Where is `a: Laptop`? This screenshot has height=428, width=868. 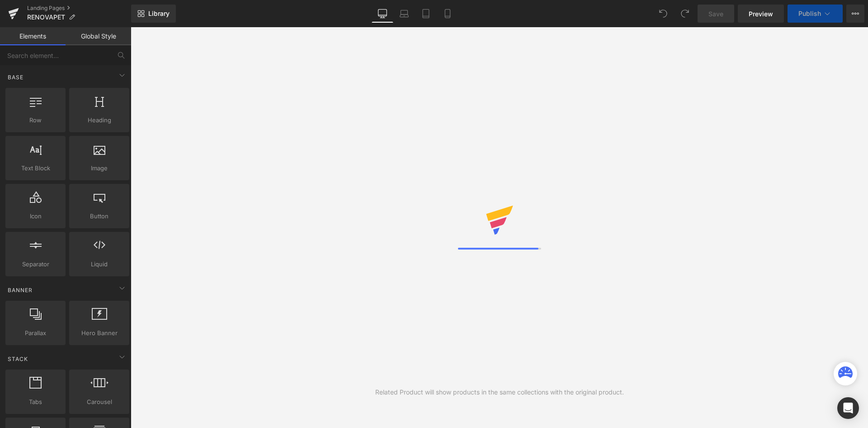 a: Laptop is located at coordinates (404, 14).